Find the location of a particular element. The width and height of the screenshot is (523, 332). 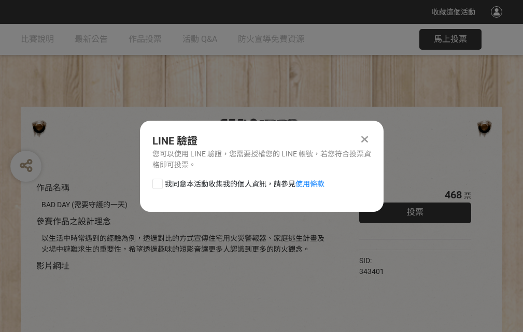

span: 比賽說明 is located at coordinates (37, 39).